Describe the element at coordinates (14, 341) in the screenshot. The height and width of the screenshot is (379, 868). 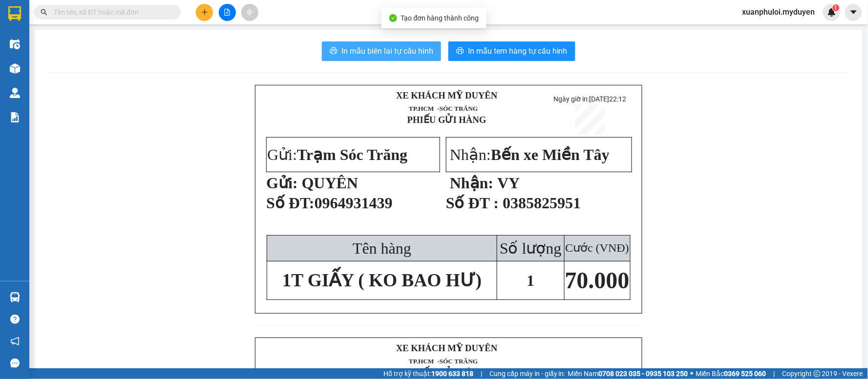
I see `span: notification` at that location.